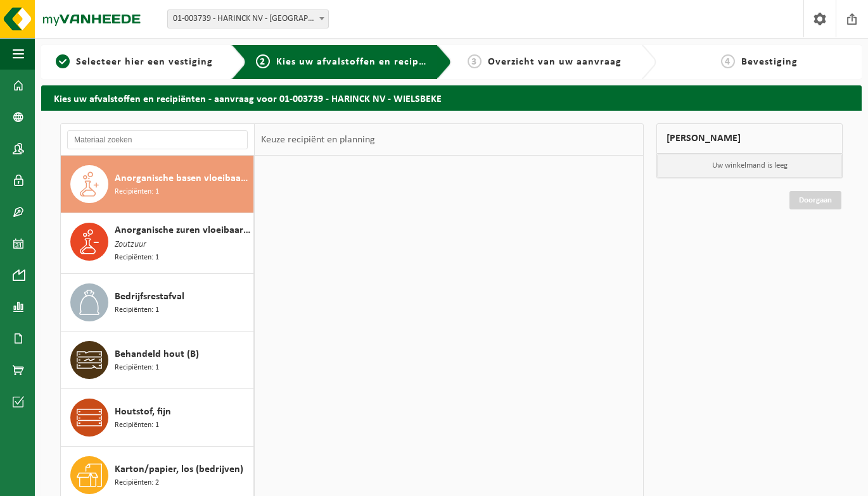 The height and width of the screenshot is (496, 868). Describe the element at coordinates (143, 412) in the screenshot. I see `span: Houtstof, fijn` at that location.